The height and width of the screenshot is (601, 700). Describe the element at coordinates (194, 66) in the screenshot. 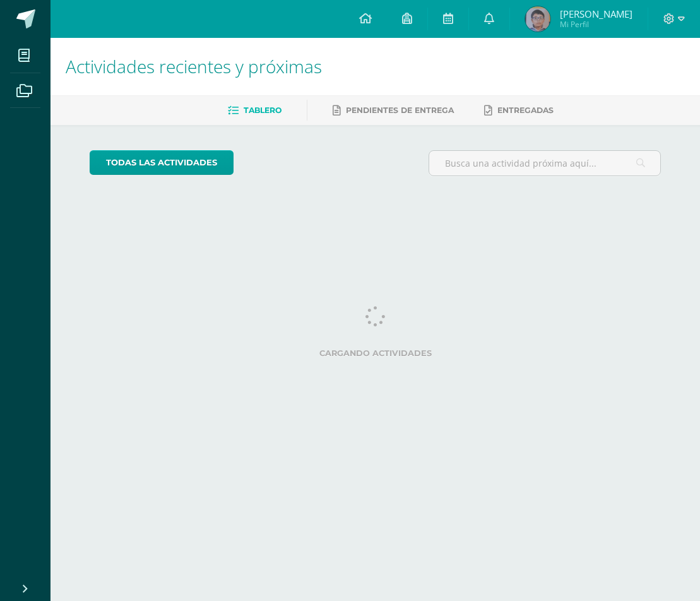

I see `span: Actividades recientes y próximas` at that location.